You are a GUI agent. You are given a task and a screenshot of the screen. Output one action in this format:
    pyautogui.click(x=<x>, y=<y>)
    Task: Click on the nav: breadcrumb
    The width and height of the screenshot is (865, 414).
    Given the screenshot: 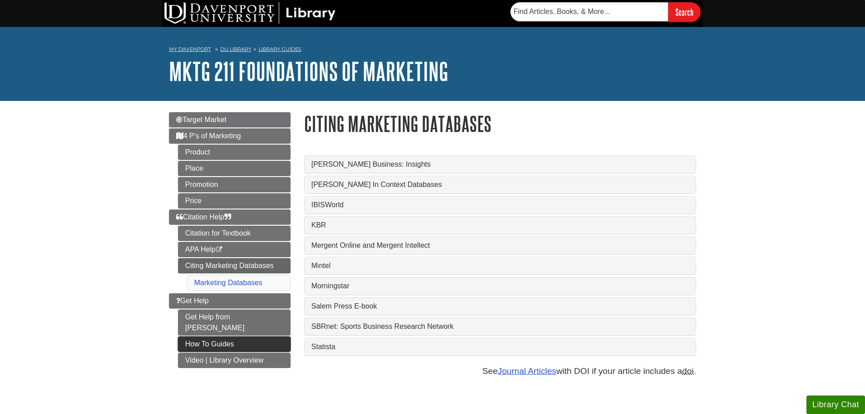 What is the action you would take?
    pyautogui.click(x=432, y=50)
    